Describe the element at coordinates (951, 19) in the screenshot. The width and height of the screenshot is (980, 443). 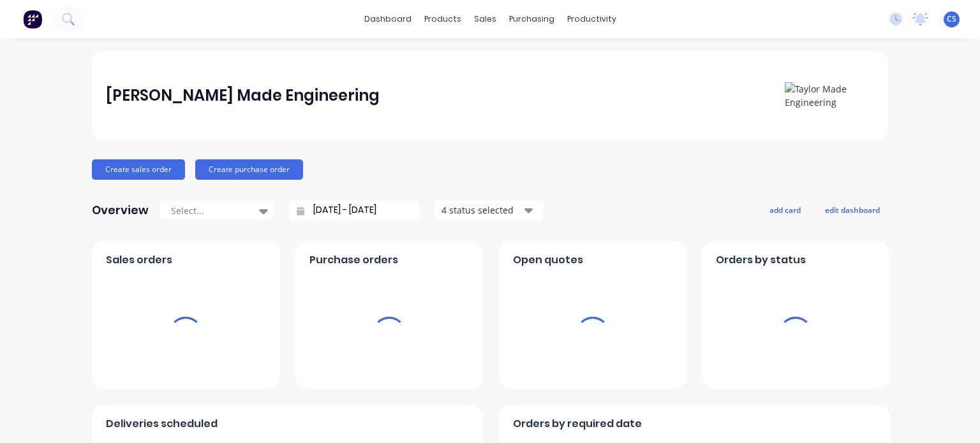
I see `span: CS` at that location.